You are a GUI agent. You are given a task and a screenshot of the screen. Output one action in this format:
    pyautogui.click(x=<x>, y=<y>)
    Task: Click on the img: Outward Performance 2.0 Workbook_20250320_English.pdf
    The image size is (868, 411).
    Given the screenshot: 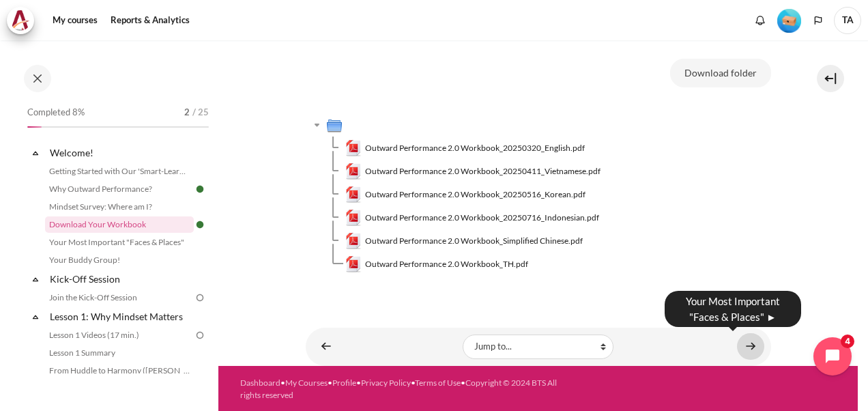 What is the action you would take?
    pyautogui.click(x=353, y=148)
    